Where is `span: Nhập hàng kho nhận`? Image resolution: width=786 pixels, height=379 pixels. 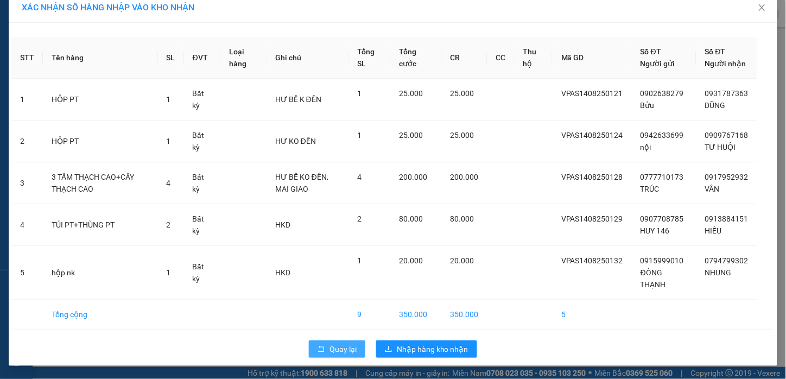
span: Nhập hàng kho nhận is located at coordinates (432, 349).